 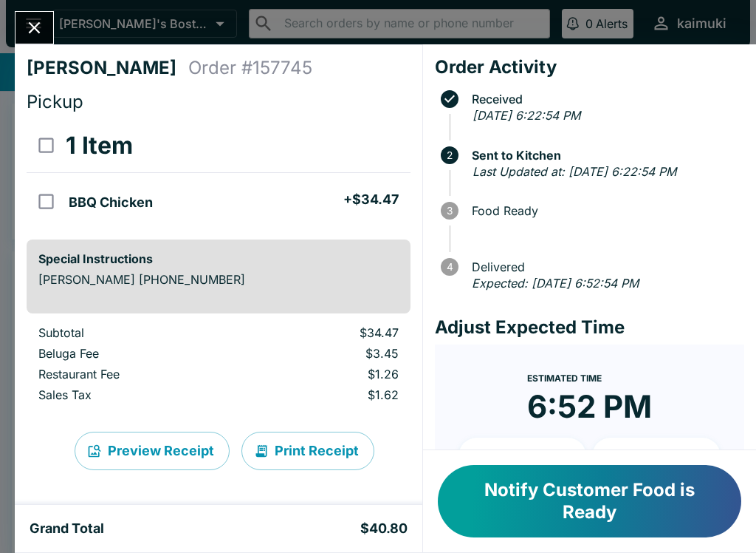 What do you see at coordinates (135, 333) in the screenshot?
I see `p: Subtotal` at bounding box center [135, 333].